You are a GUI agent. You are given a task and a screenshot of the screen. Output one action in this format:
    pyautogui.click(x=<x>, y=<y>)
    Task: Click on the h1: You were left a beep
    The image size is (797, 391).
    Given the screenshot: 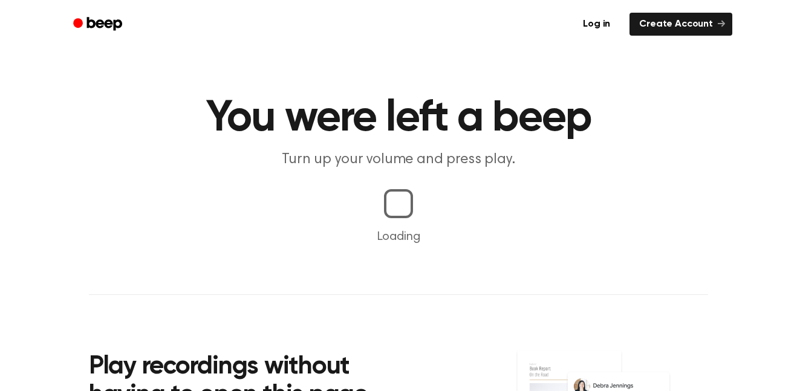 What is the action you would take?
    pyautogui.click(x=398, y=118)
    